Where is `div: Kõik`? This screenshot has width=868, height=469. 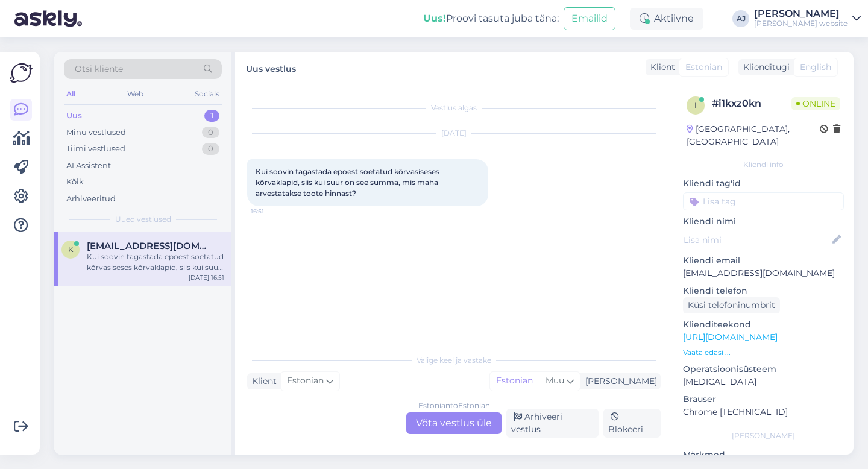 div: Kõik is located at coordinates (75, 182).